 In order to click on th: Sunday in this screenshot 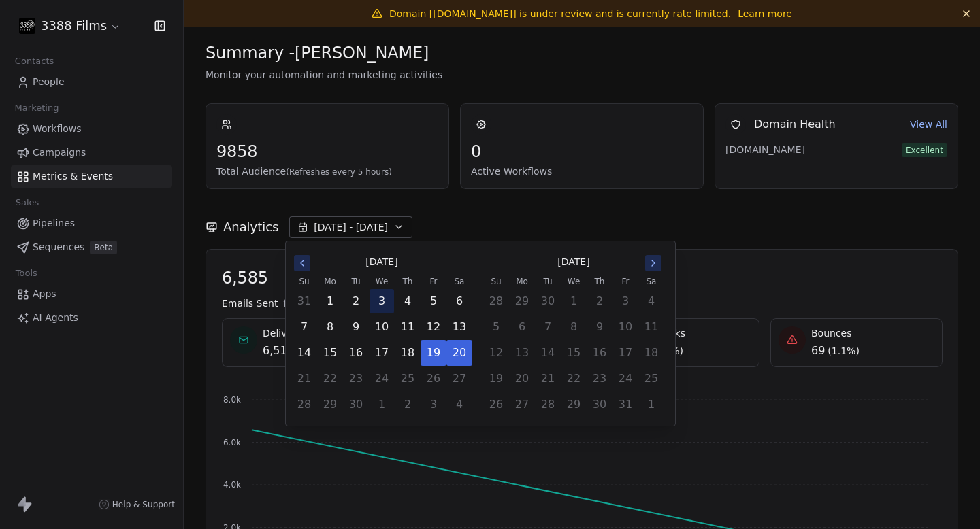, I will do `click(496, 281)`.